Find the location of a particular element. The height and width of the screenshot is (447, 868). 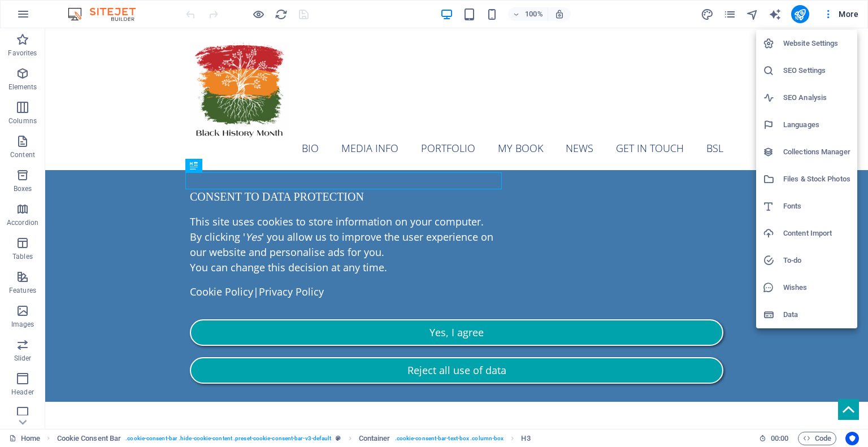

h6: Content Import is located at coordinates (816, 234).